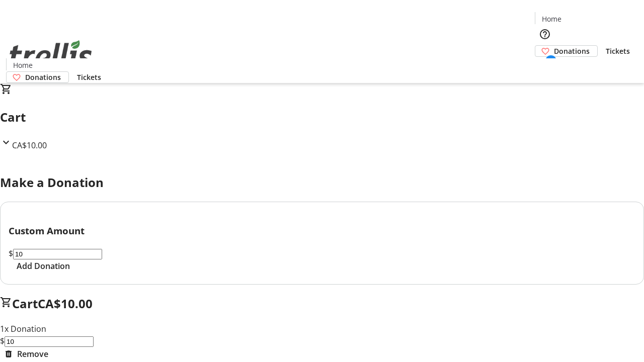 The image size is (644, 362). Describe the element at coordinates (43, 266) in the screenshot. I see `button: Add Donation` at that location.